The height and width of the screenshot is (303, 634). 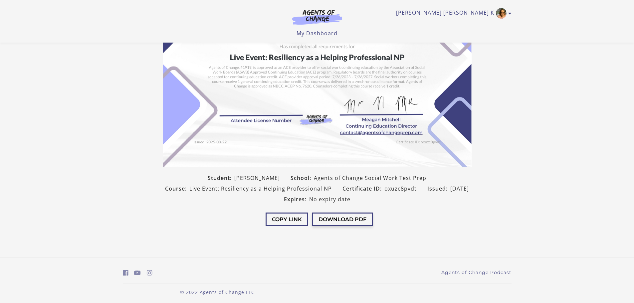 I want to click on a: Agents of Change Podcast, so click(x=477, y=273).